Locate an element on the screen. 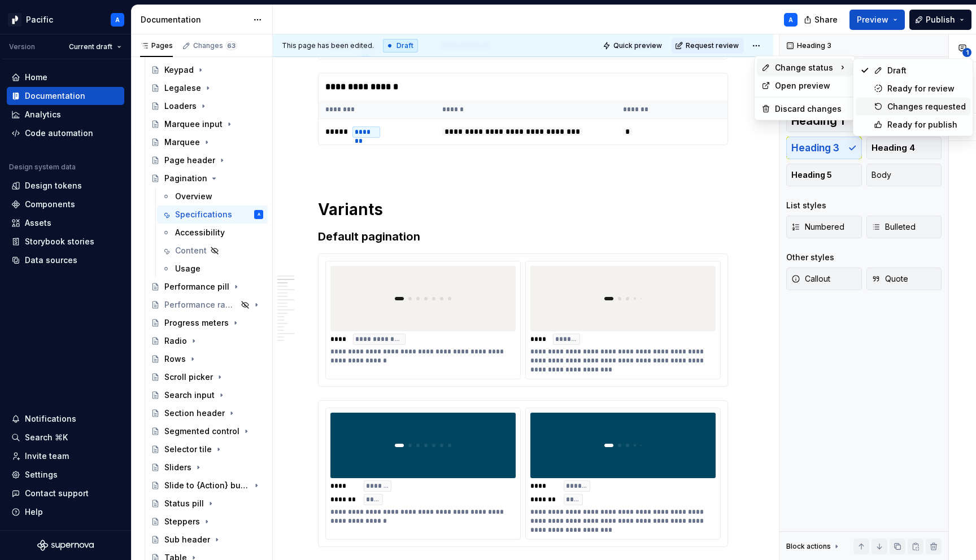 The image size is (976, 560). div: Ready for publish is located at coordinates (926, 125).